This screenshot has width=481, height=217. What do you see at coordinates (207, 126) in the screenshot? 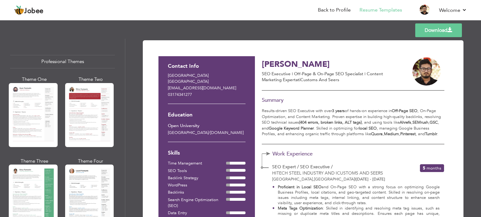
I see `div: Open University` at bounding box center [207, 126].